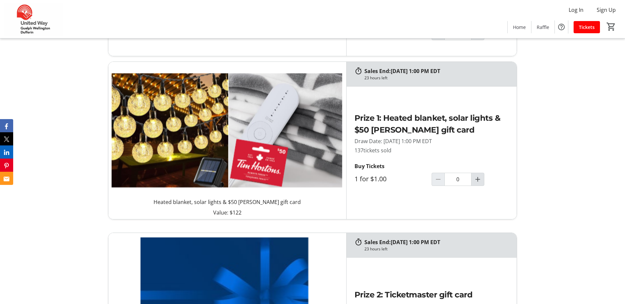 This screenshot has width=625, height=304. I want to click on label: 1 for $1.00, so click(370, 179).